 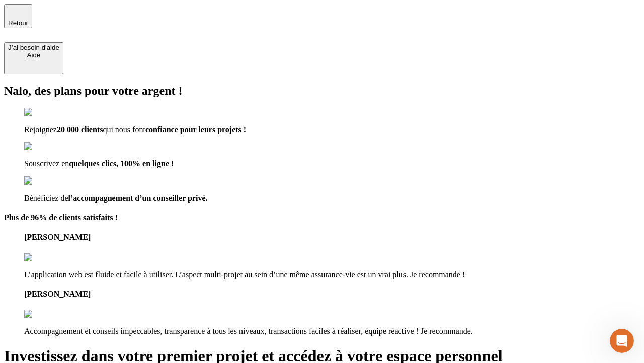 What do you see at coordinates (124, 129) in the screenshot?
I see `span: qui nous font` at bounding box center [124, 129].